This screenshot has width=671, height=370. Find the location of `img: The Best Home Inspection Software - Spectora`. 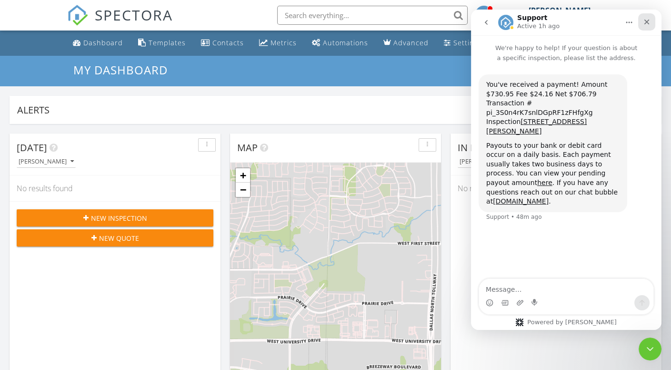

img: The Best Home Inspection Software - Spectora is located at coordinates (78, 15).